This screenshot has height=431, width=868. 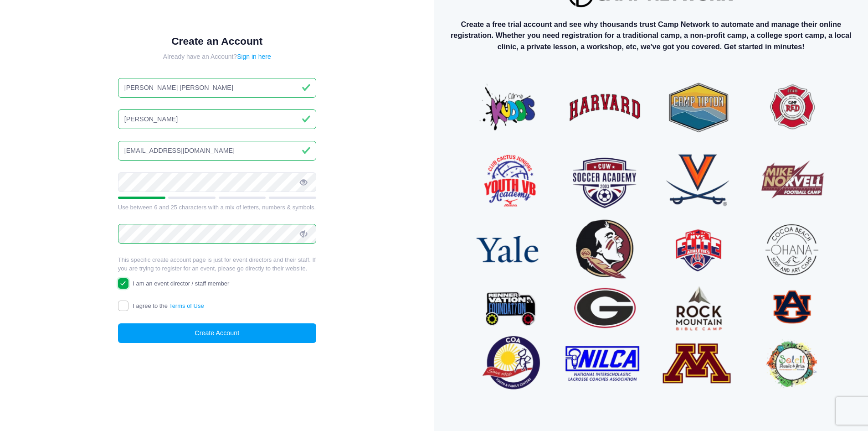 What do you see at coordinates (217, 151) in the screenshot?
I see `input: Email` at bounding box center [217, 151].